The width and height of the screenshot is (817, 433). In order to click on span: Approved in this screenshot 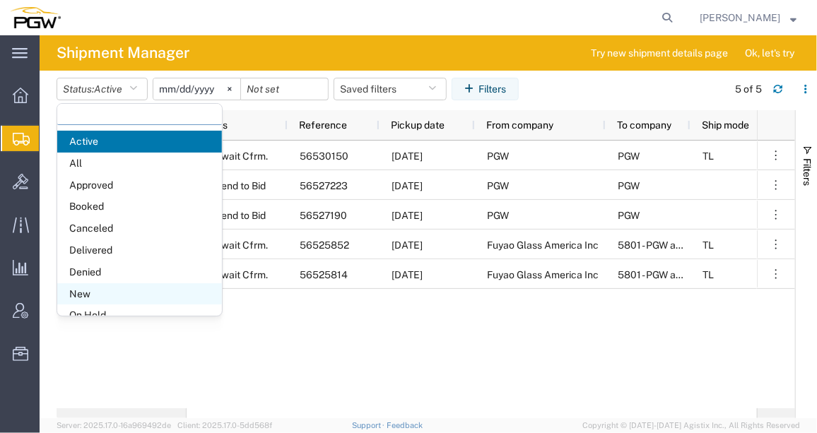, I will do `click(139, 185)`.